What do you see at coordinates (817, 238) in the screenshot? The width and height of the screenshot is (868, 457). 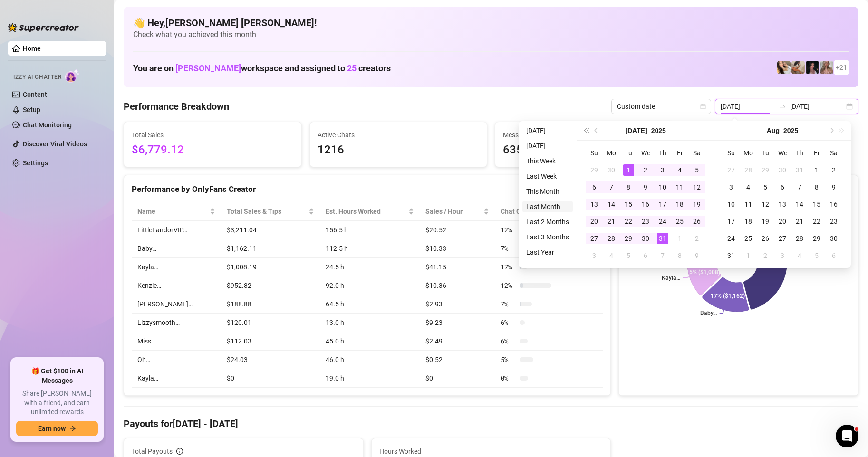 I see `td: 2025-08-29` at bounding box center [817, 238].